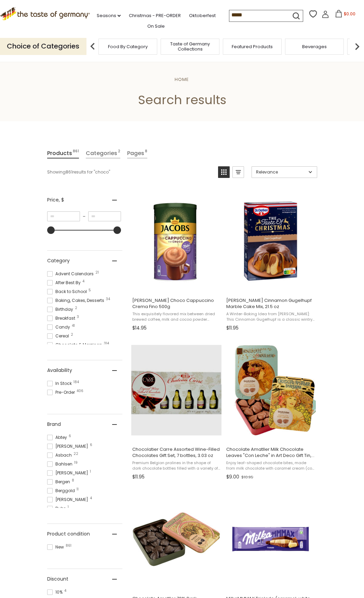 Image resolution: width=364 pixels, height=598 pixels. I want to click on span: Home, so click(181, 79).